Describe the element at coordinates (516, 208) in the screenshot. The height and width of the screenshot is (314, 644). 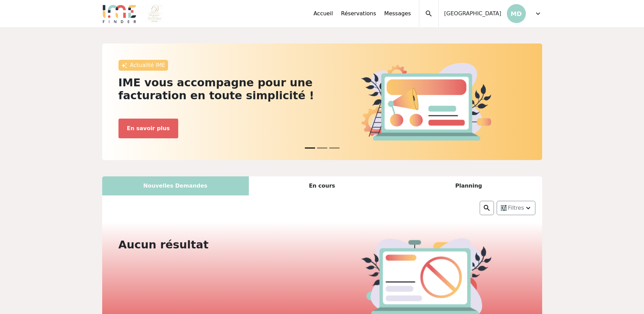
I see `span: Filtres` at that location.